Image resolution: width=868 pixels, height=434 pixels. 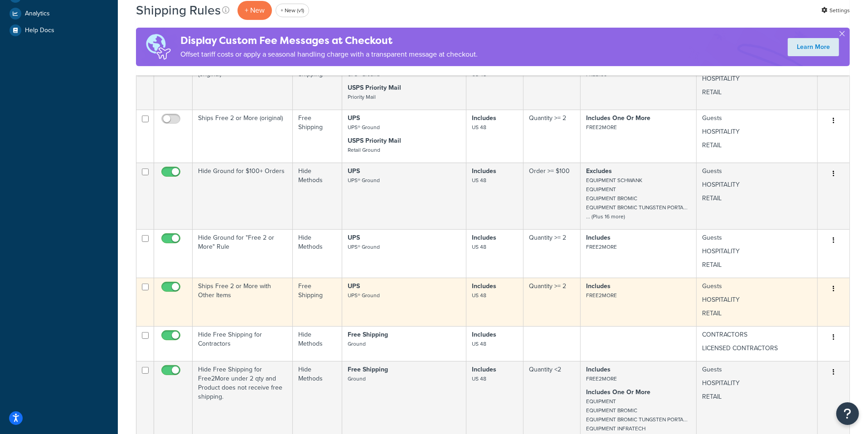 What do you see at coordinates (242, 83) in the screenshot?
I see `td: Ships Free for $100+ Orders (original)` at bounding box center [242, 83].